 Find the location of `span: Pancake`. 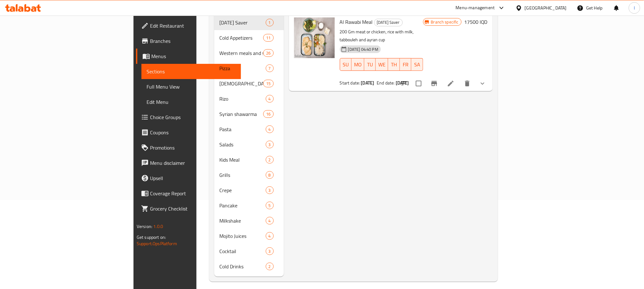

span: Pancake is located at coordinates (243, 206).